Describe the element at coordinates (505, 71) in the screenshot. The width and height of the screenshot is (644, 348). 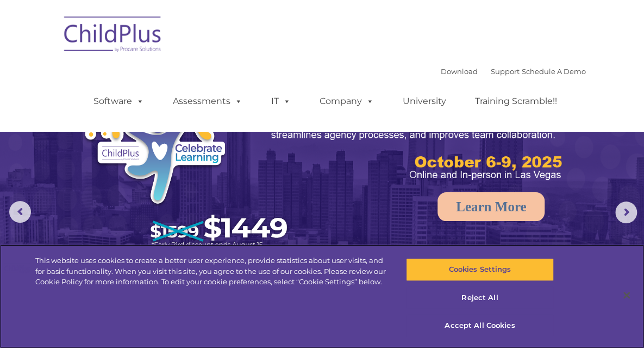
I see `a: Support` at that location.